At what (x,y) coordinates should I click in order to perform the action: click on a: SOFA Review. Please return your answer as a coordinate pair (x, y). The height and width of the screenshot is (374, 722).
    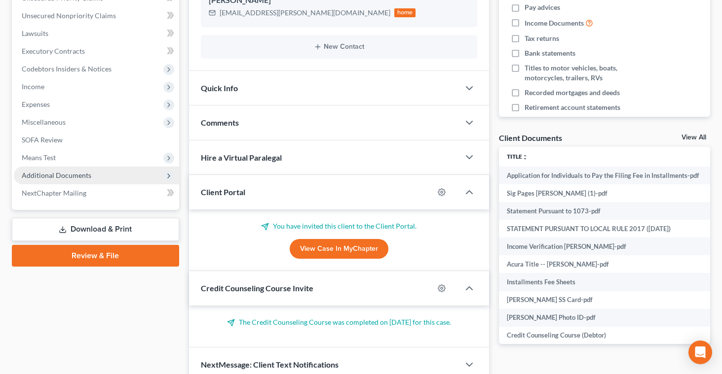
    Looking at the image, I should click on (96, 140).